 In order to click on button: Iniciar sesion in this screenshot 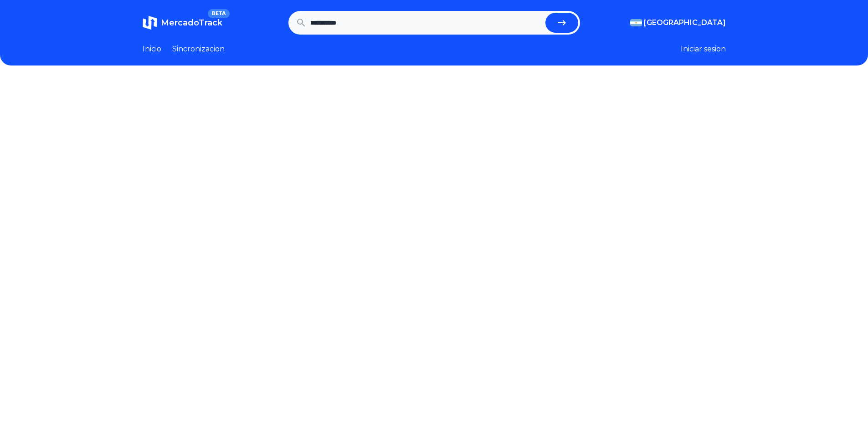, I will do `click(703, 49)`.